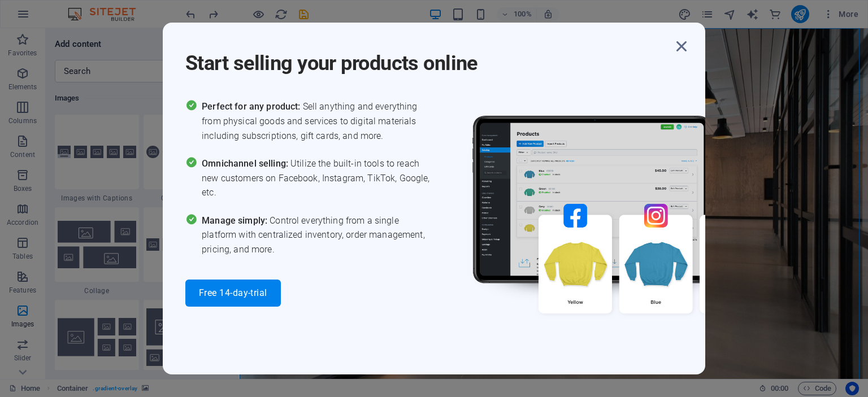 This screenshot has width=868, height=397. What do you see at coordinates (429, 57) in the screenshot?
I see `h1: Start selling your products online` at bounding box center [429, 57].